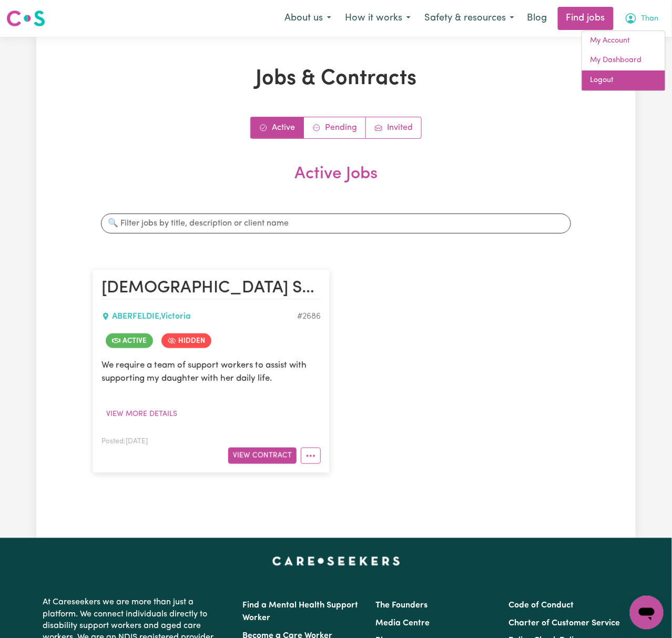  I want to click on button: About us, so click(308, 18).